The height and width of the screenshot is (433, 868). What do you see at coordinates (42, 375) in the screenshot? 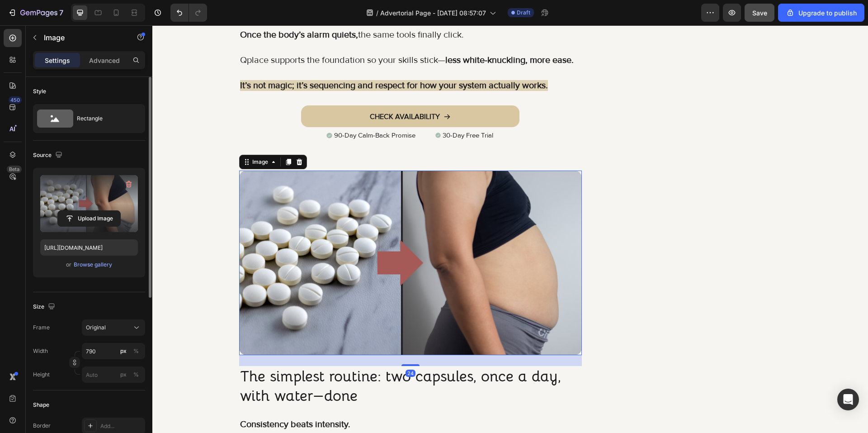
I see `label: Height` at bounding box center [42, 375].